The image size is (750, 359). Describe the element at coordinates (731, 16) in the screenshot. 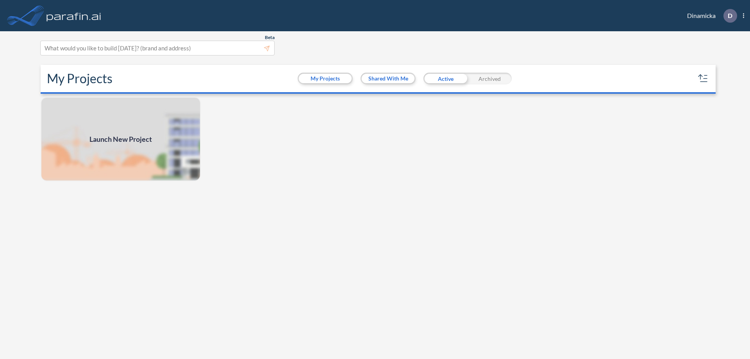

I see `p: D` at that location.